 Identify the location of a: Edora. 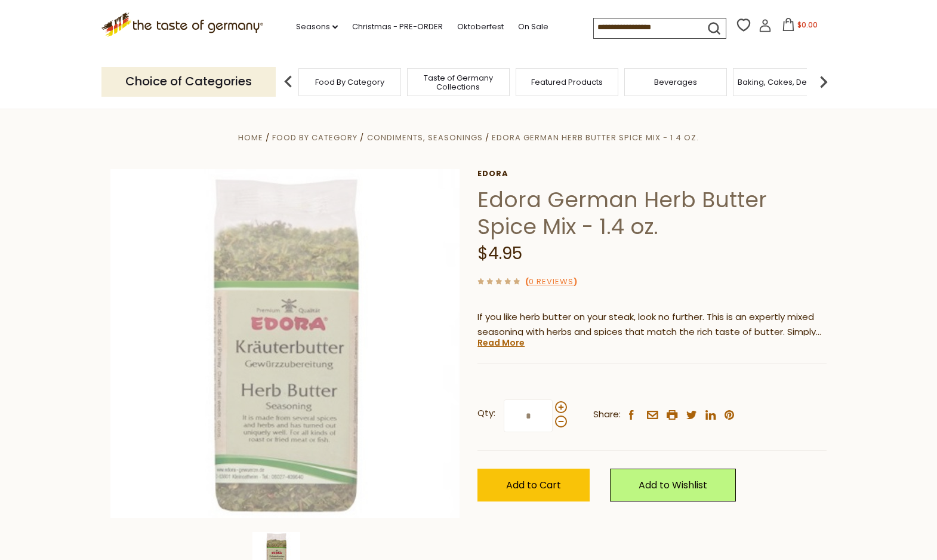
(652, 174).